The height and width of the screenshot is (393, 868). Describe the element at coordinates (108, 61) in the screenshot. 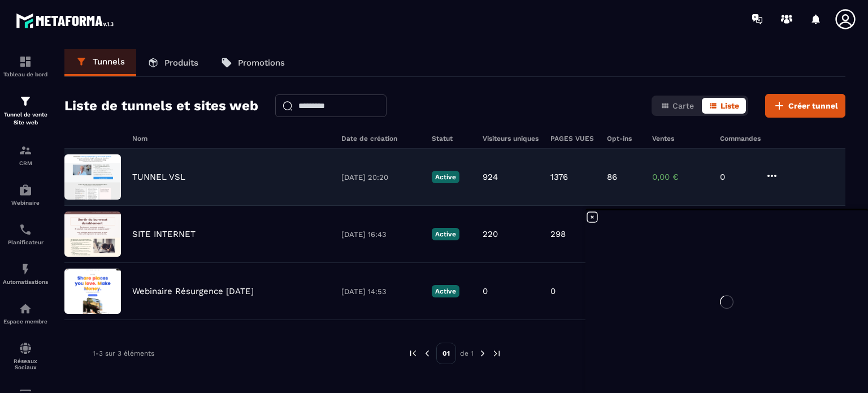

I see `p: Tunnels` at that location.